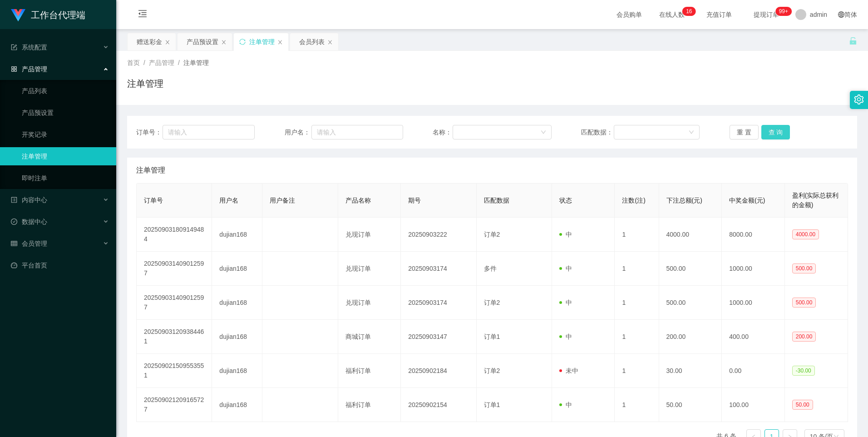 The width and height of the screenshot is (868, 437). I want to click on span: 首页, so click(133, 63).